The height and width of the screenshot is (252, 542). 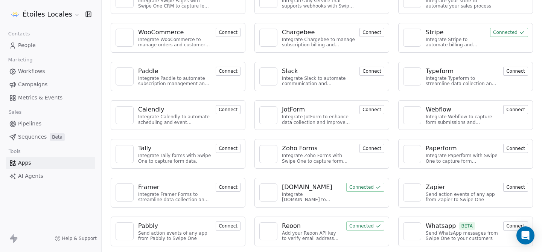 I want to click on span: People, so click(x=27, y=45).